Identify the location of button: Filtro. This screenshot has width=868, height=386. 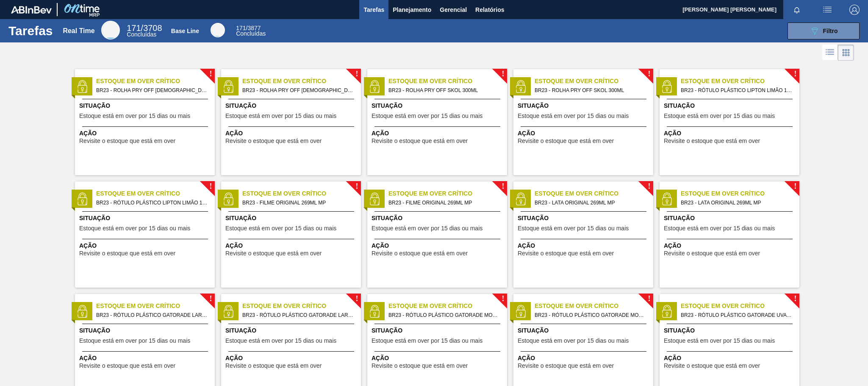
(824, 31).